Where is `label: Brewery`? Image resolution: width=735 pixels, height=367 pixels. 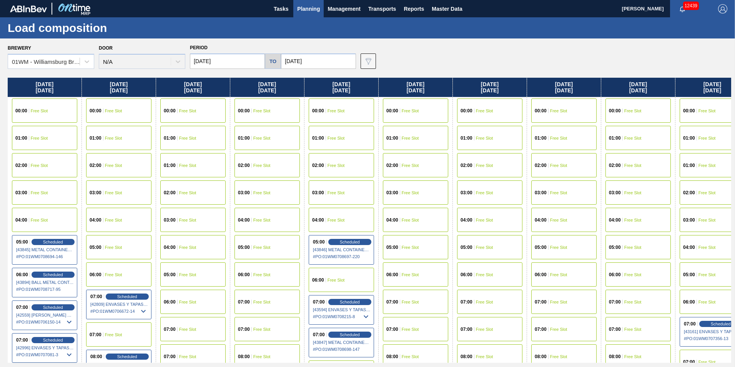 label: Brewery is located at coordinates (19, 48).